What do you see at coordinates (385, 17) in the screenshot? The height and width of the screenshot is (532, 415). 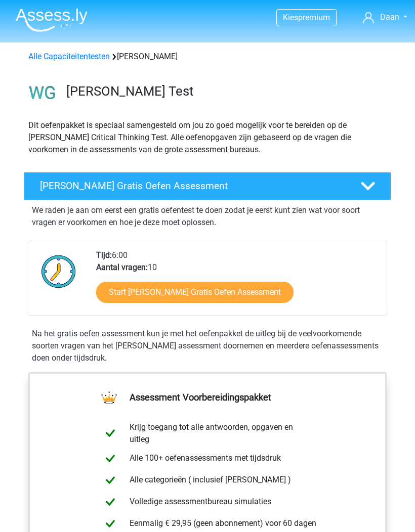 I see `a: Daan` at bounding box center [385, 17].